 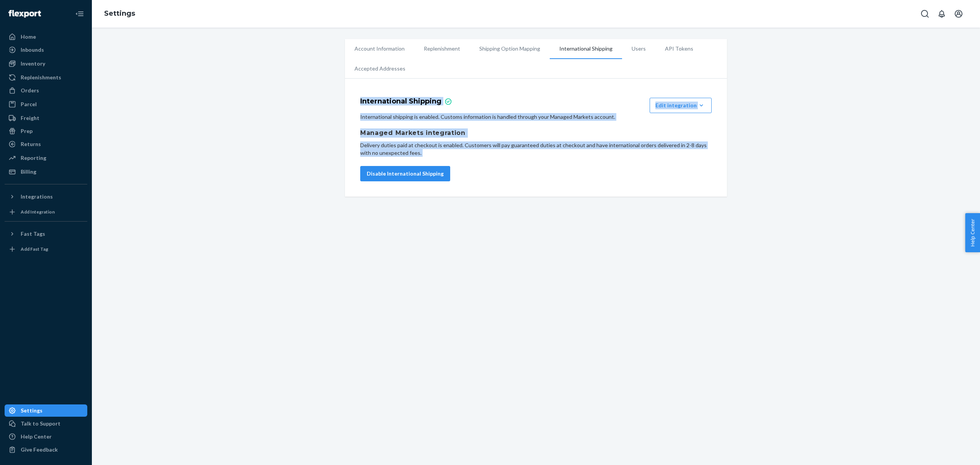 I want to click on li: Users, so click(x=639, y=48).